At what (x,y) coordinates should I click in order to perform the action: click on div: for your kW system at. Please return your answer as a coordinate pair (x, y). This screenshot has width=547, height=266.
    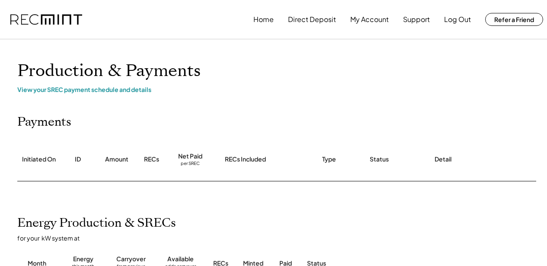
    Looking at the image, I should click on (281, 238).